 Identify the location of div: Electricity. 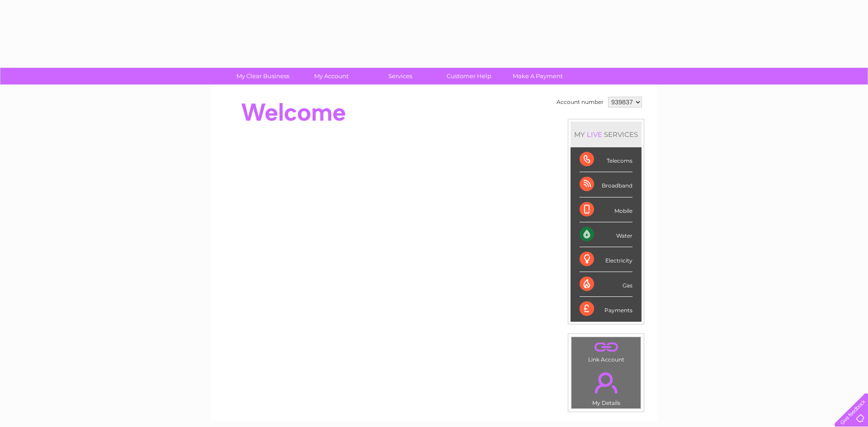
(606, 259).